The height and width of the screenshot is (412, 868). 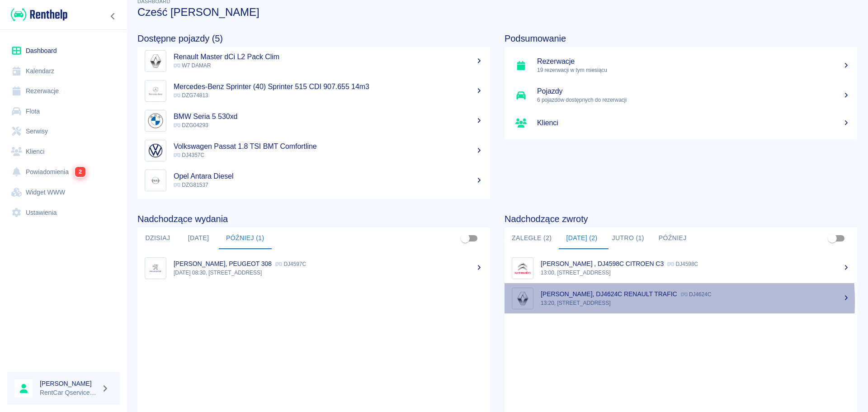 What do you see at coordinates (681, 219) in the screenshot?
I see `h4: Nadchodzące zwroty` at bounding box center [681, 219].